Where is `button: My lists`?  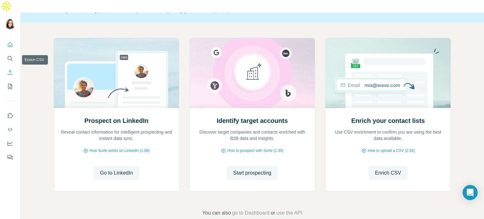
button: My lists is located at coordinates (10, 86).